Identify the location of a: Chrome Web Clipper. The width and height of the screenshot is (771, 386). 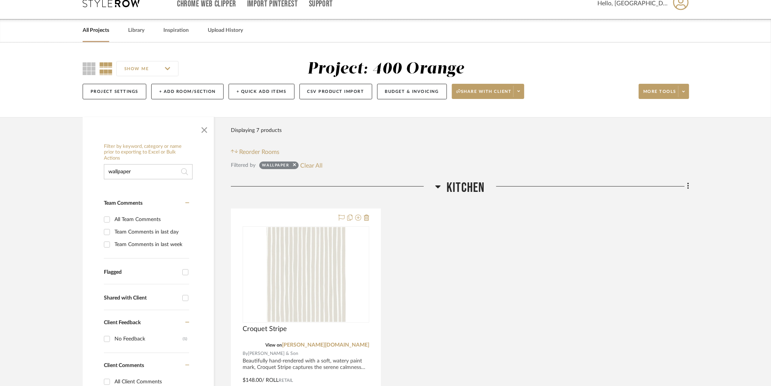
(207, 4).